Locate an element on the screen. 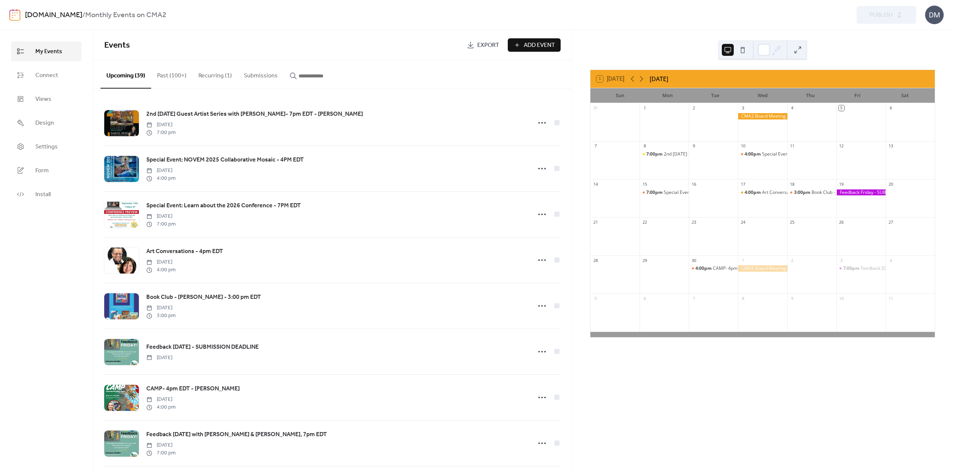 This screenshot has width=953, height=473. span: Events is located at coordinates (117, 45).